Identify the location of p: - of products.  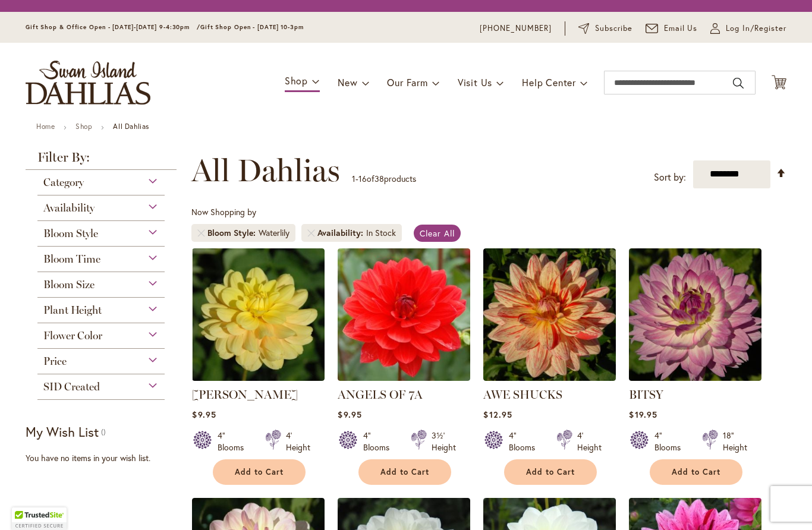
(384, 179).